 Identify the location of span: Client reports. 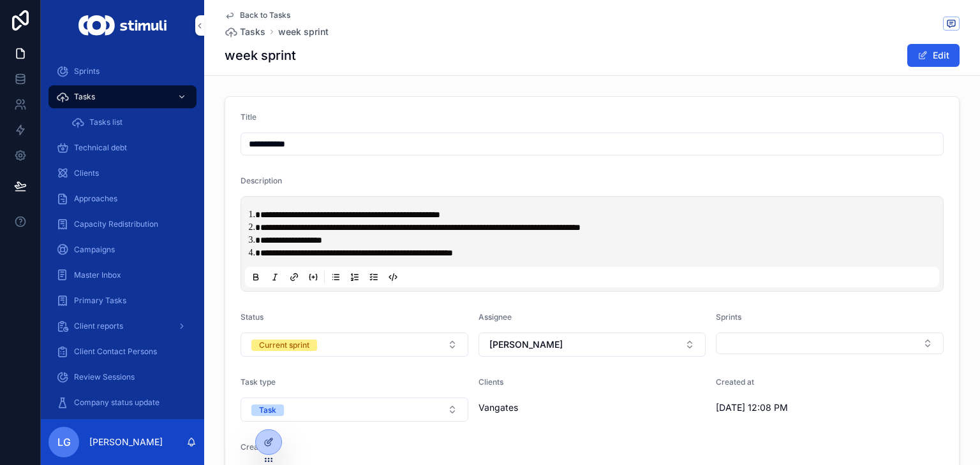
(98, 326).